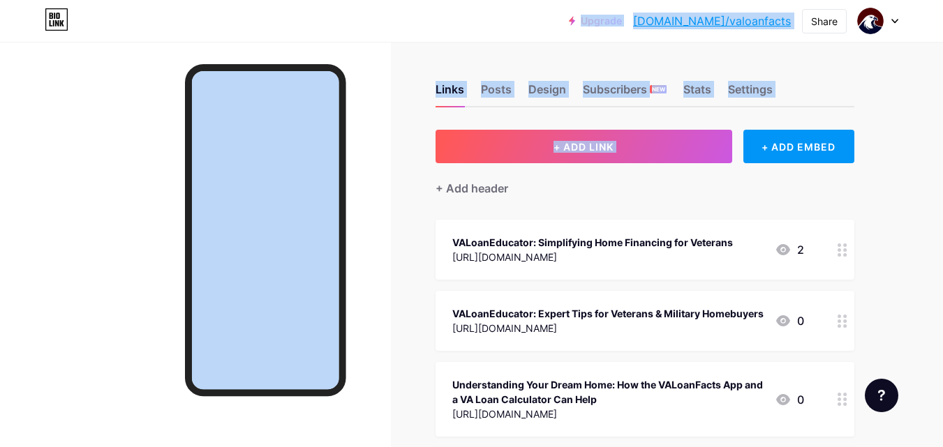  I want to click on div: Share, so click(824, 21).